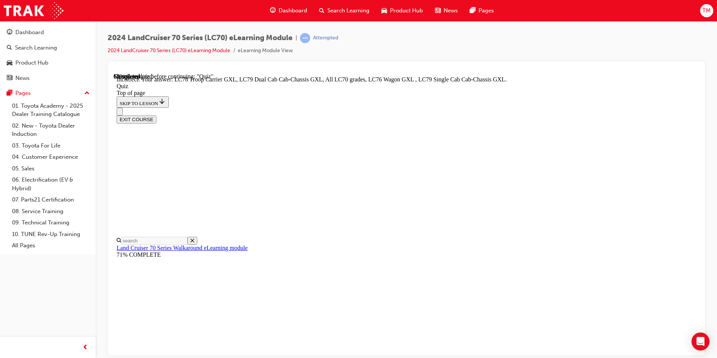  Describe the element at coordinates (48, 55) in the screenshot. I see `button: DashboardSearch LearningProduct HubNews` at that location.